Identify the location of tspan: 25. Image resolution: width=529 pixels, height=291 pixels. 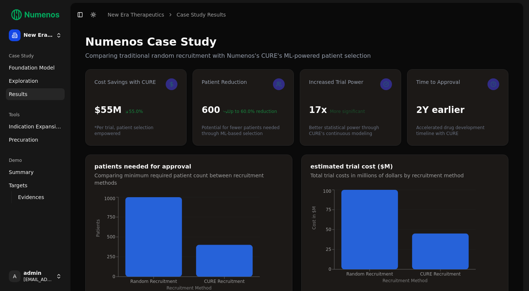
(329, 249).